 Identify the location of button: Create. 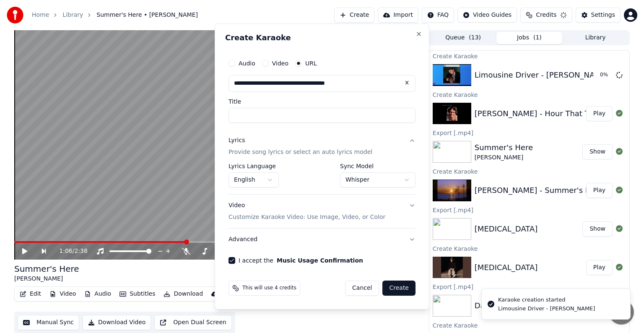
(399, 288).